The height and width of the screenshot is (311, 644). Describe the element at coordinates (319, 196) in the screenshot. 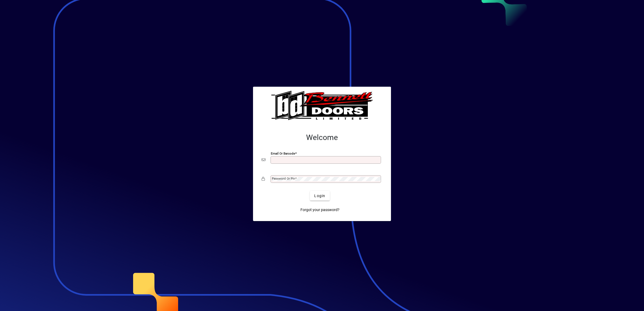

I see `button: Login` at that location.